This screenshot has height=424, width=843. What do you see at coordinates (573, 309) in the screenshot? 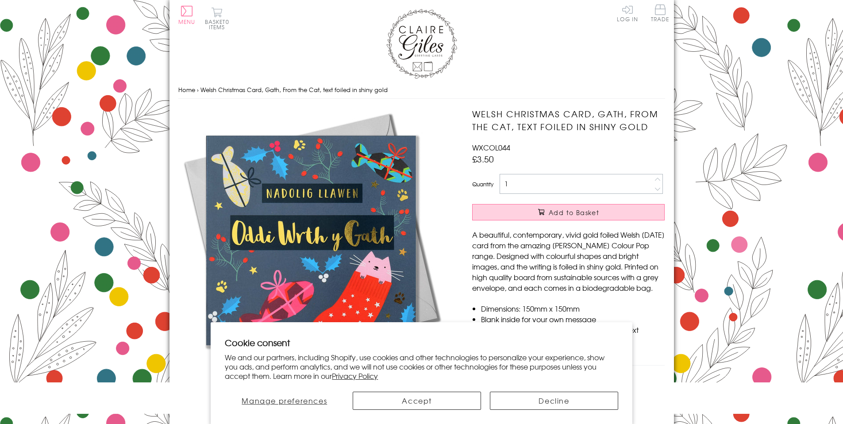
I see `li: Dimensions: 150mm x 150mm` at bounding box center [573, 309].